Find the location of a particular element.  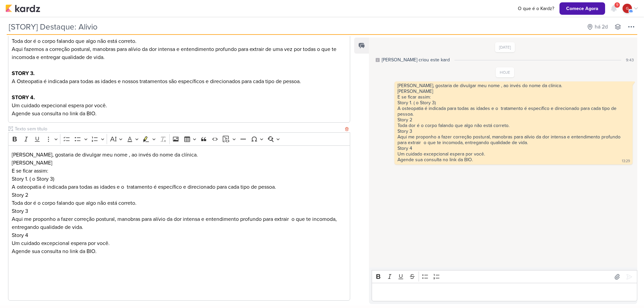

p: Aqui me proponho a fazer correção postural, manobras para alívio da dor intensa e entendimento pr... is located at coordinates (179, 224).